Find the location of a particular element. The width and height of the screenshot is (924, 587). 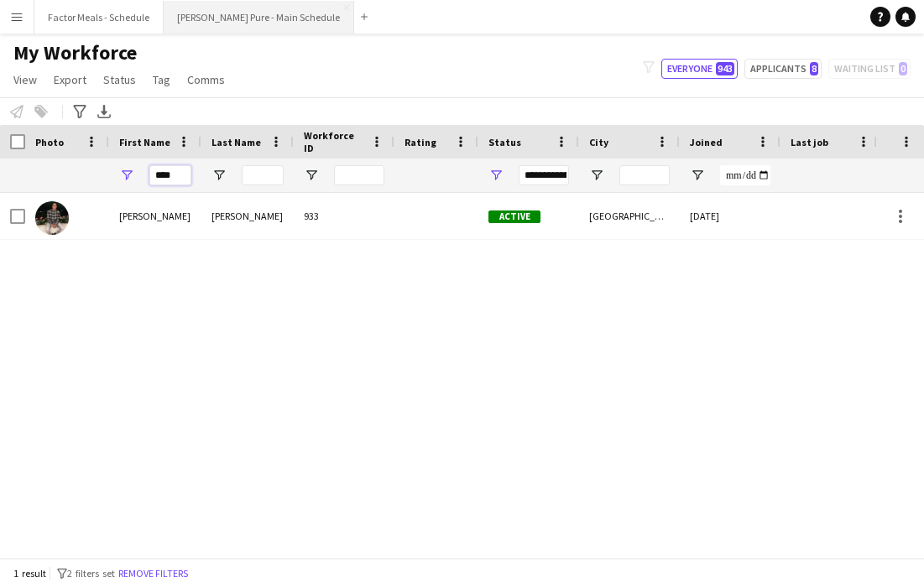

a: Comms is located at coordinates (205, 80).